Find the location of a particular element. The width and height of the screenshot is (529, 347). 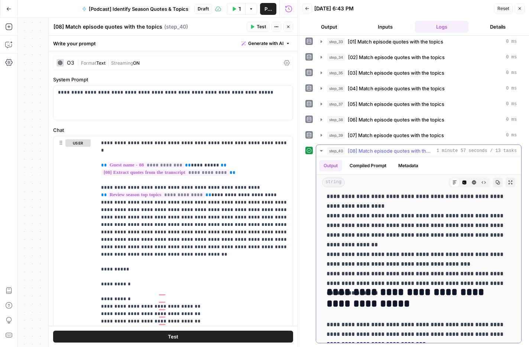

span: Streaming is located at coordinates (122, 63).